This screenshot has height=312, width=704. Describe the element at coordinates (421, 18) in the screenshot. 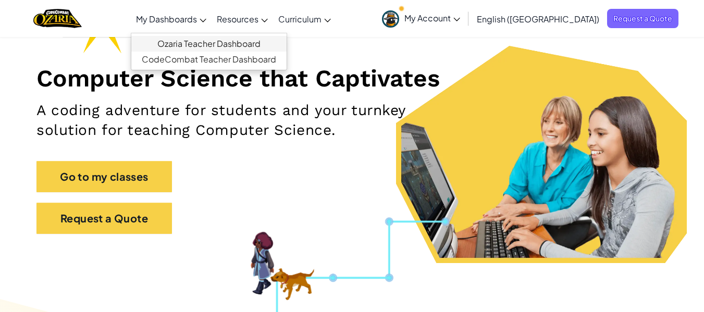

I see `a: My Account` at that location.